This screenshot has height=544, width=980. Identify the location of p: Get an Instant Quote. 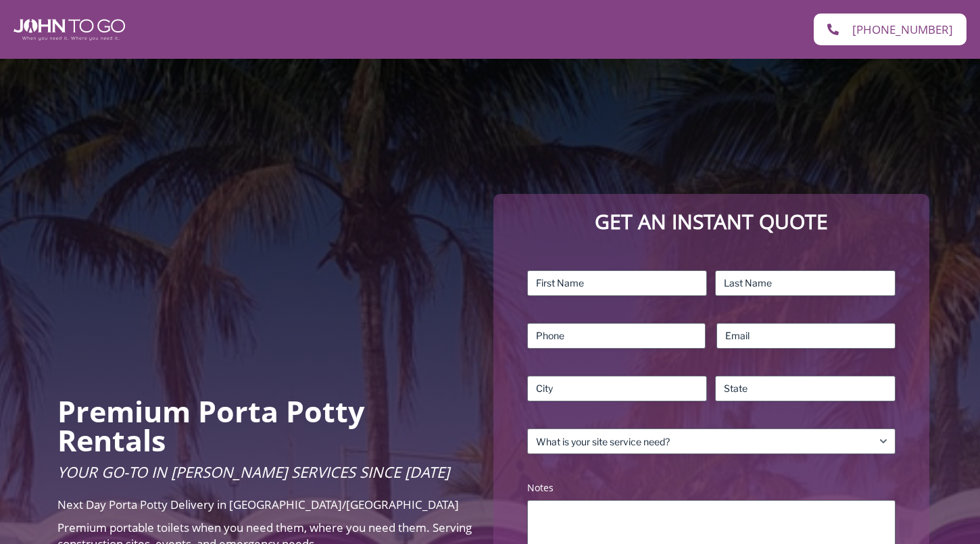
(711, 221).